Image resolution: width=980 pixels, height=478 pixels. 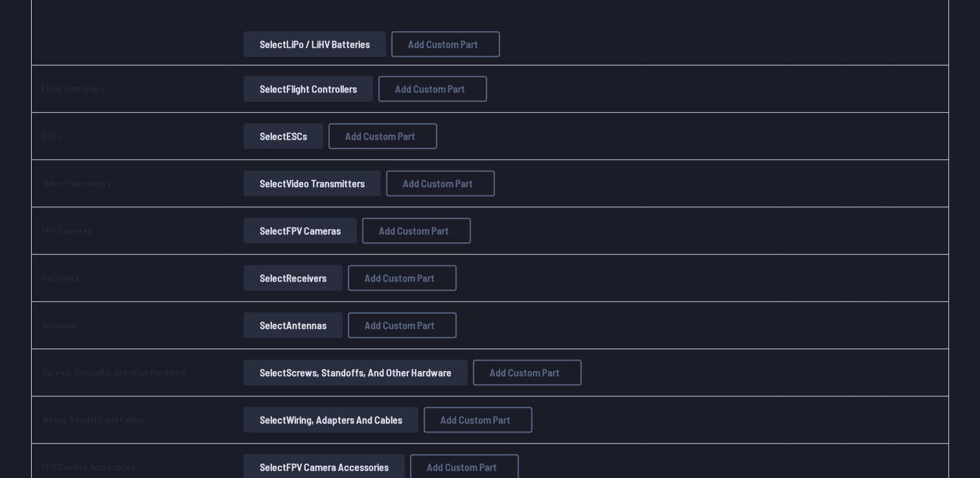 What do you see at coordinates (52, 135) in the screenshot?
I see `a: ESCs` at bounding box center [52, 135].